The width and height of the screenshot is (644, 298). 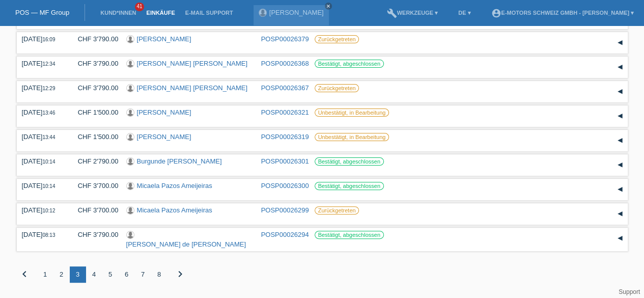 I want to click on span: 13:44, so click(x=49, y=138).